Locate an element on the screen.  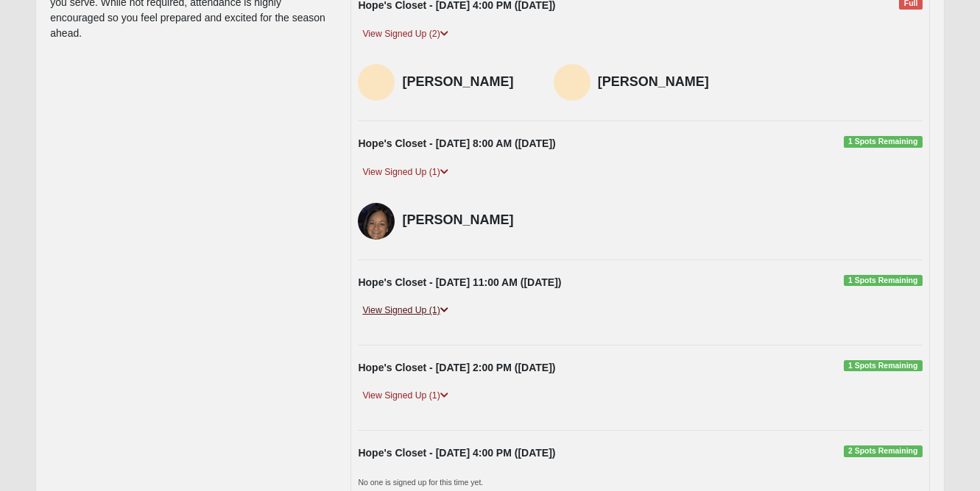
img: Jayla Tollett is located at coordinates (572, 82).